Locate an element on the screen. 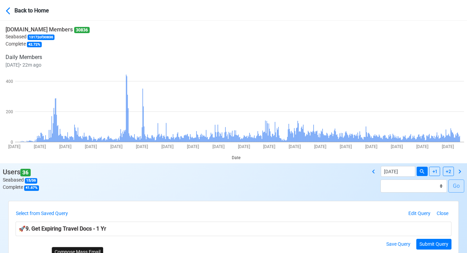 The image size is (467, 253). text: Date is located at coordinates (236, 158).